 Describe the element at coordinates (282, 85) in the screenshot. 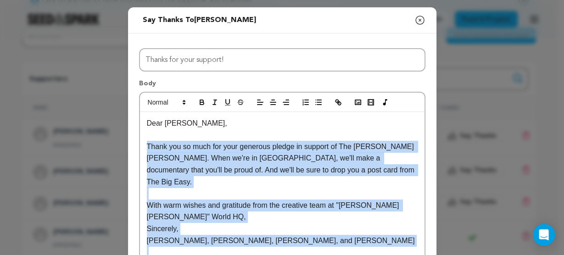

I see `p: Body` at that location.